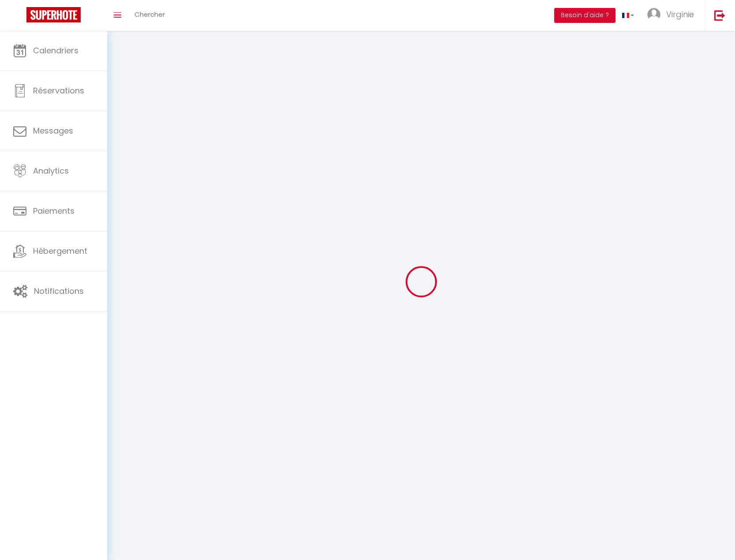  I want to click on span: Paiements, so click(54, 210).